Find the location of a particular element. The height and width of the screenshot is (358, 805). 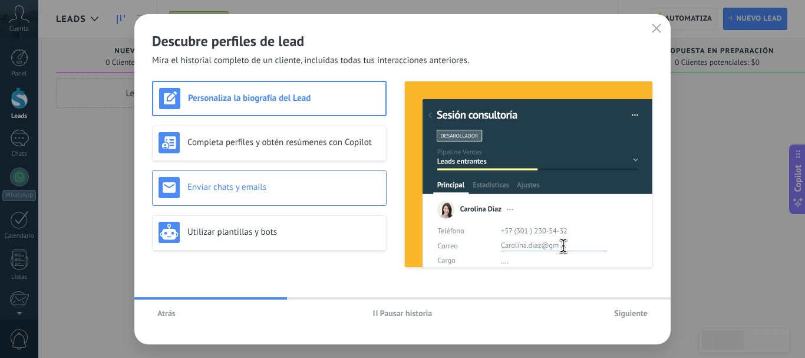

span: Siguiente is located at coordinates (631, 313).